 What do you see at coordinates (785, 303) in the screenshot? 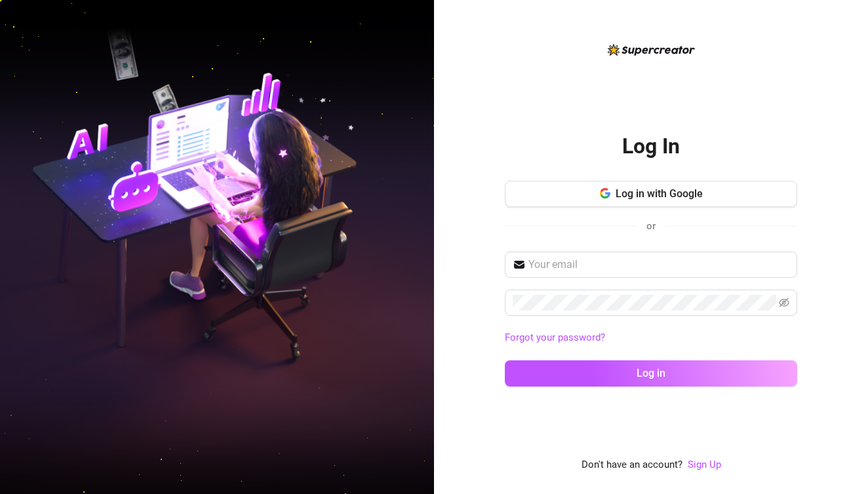
I see `span: eye-invisible` at bounding box center [785, 303].